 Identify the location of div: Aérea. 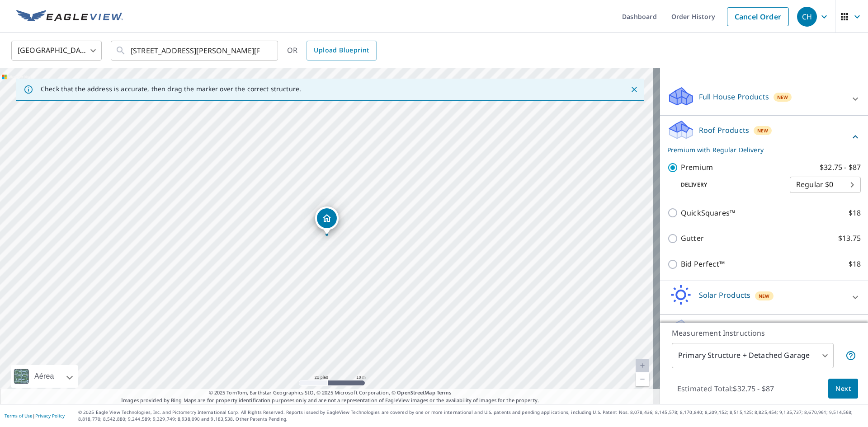
(44, 376).